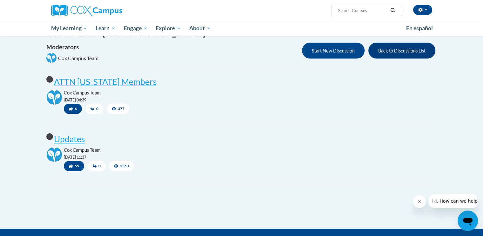 The image size is (483, 236). What do you see at coordinates (136, 28) in the screenshot?
I see `span: Engage` at bounding box center [136, 28].